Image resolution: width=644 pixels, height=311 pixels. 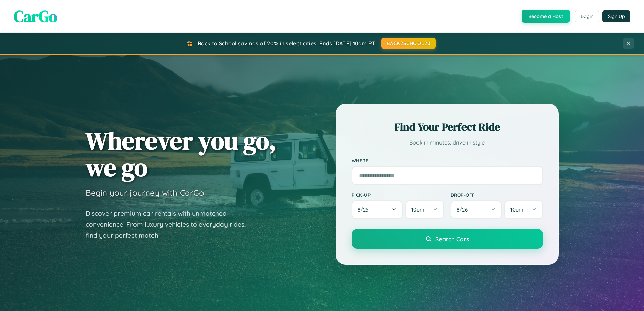 I want to click on span: 8 / 25, so click(x=364, y=210).